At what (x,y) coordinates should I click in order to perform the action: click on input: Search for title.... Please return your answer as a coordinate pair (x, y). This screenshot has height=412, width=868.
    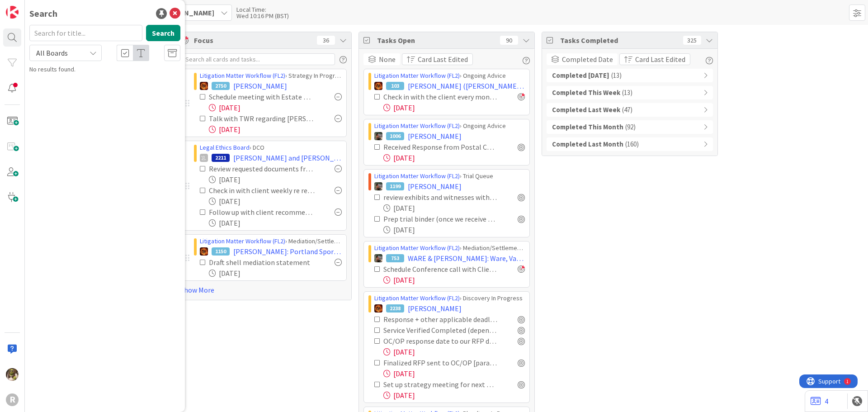
    Looking at the image, I should click on (86, 33).